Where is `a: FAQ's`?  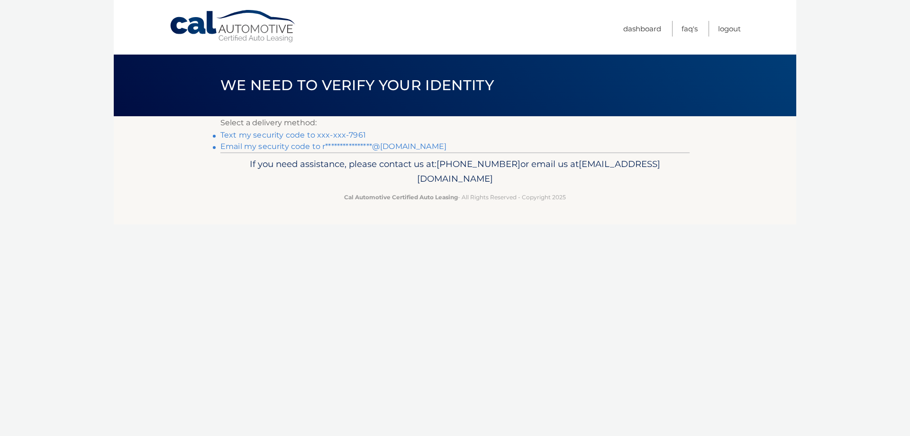 a: FAQ's is located at coordinates (690, 28).